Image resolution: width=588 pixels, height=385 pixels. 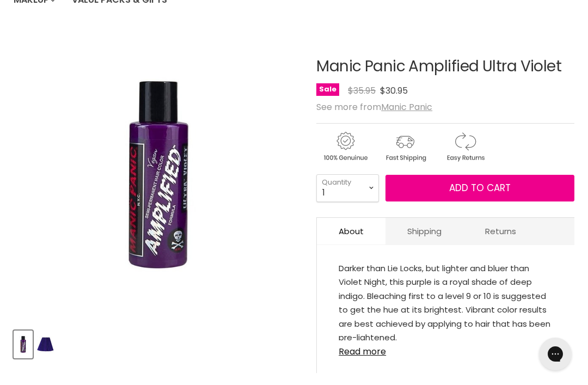 I want to click on button: Gorgias live chat, so click(x=22, y=20).